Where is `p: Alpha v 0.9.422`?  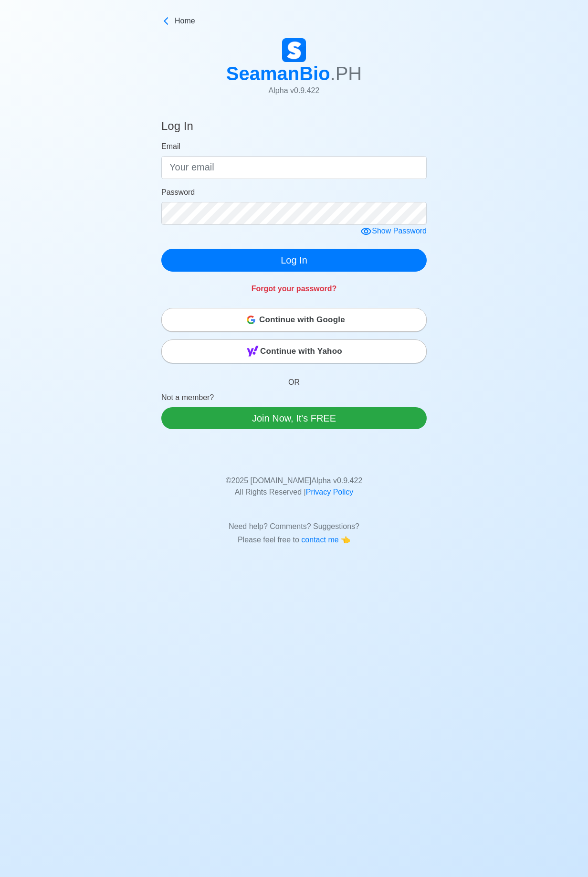 p: Alpha v 0.9.422 is located at coordinates (294, 91).